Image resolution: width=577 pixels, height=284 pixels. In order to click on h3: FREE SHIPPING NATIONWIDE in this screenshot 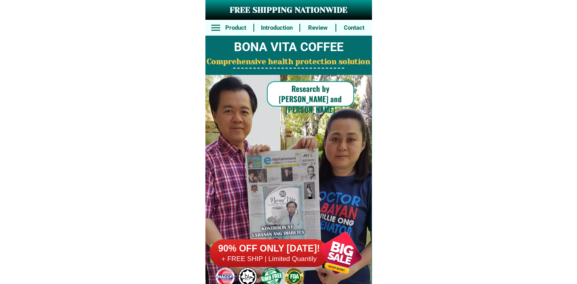, I will do `click(289, 10)`.